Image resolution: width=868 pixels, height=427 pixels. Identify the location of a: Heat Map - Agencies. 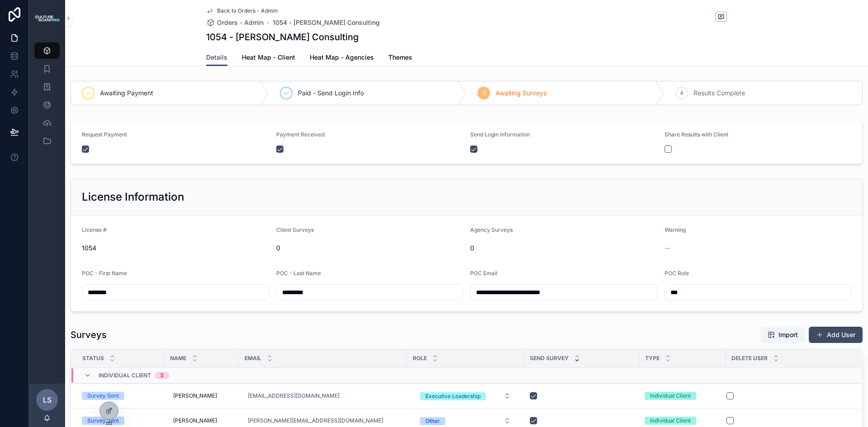
(342, 58).